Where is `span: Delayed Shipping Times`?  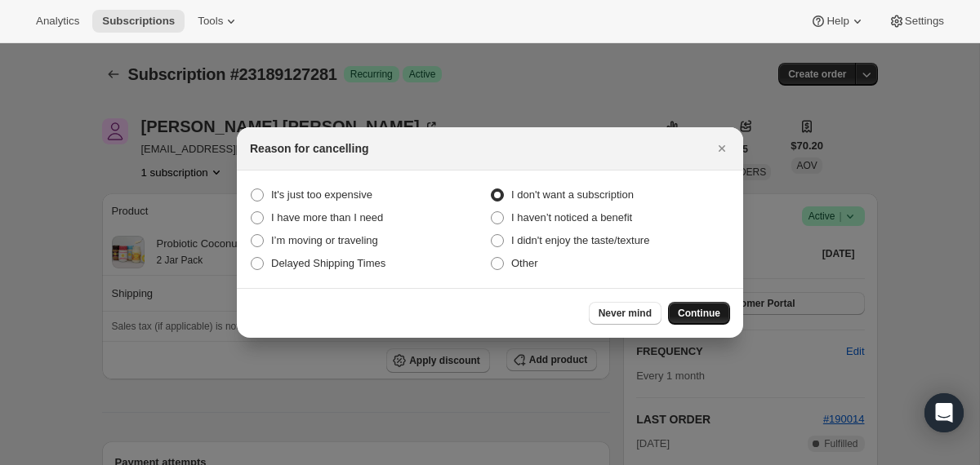
span: Delayed Shipping Times is located at coordinates (328, 262).